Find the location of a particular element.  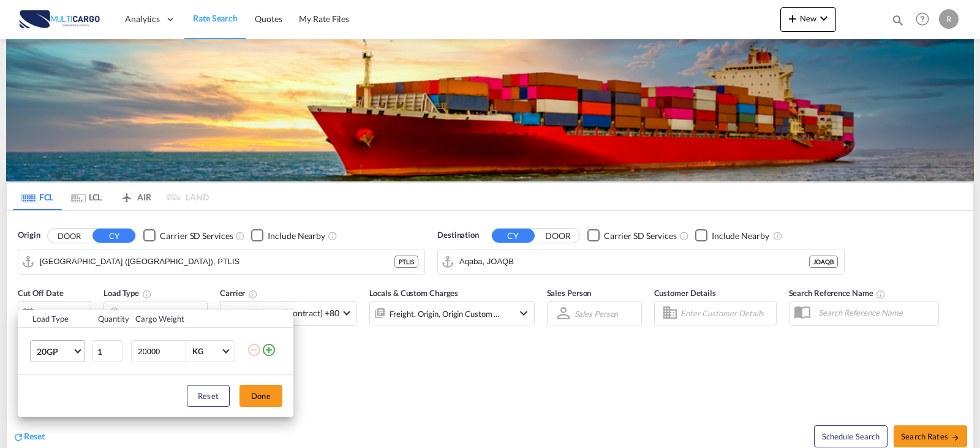

th: Quantity is located at coordinates (110, 319).